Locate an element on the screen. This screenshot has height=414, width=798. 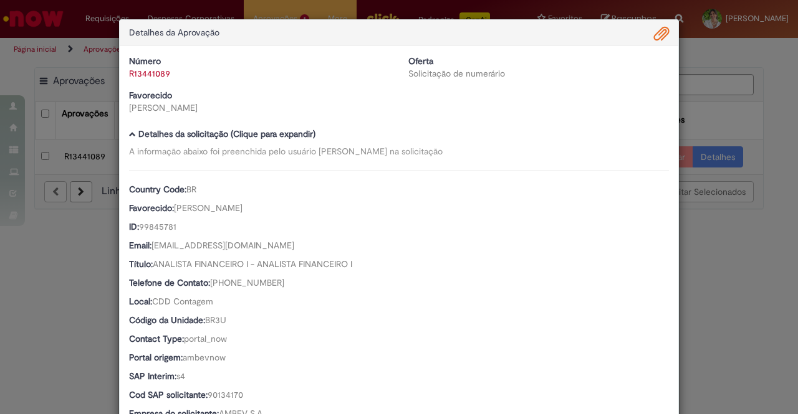
span: 99845781 is located at coordinates (158, 227).